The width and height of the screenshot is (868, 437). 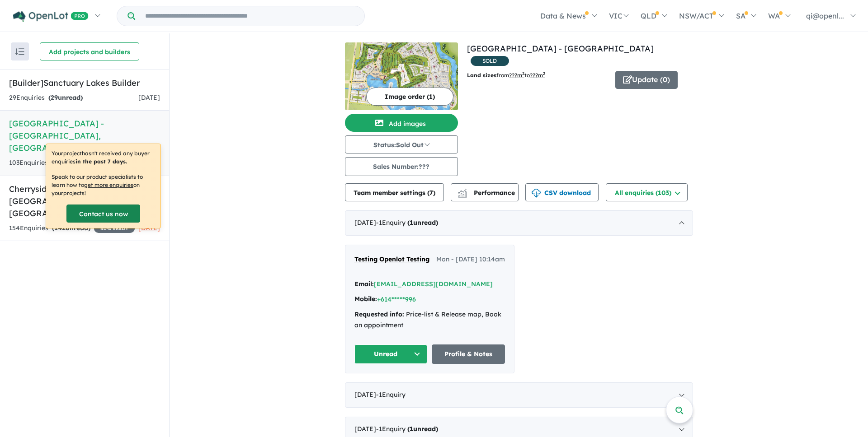 I want to click on span: Testing Openlot Testing, so click(x=392, y=259).